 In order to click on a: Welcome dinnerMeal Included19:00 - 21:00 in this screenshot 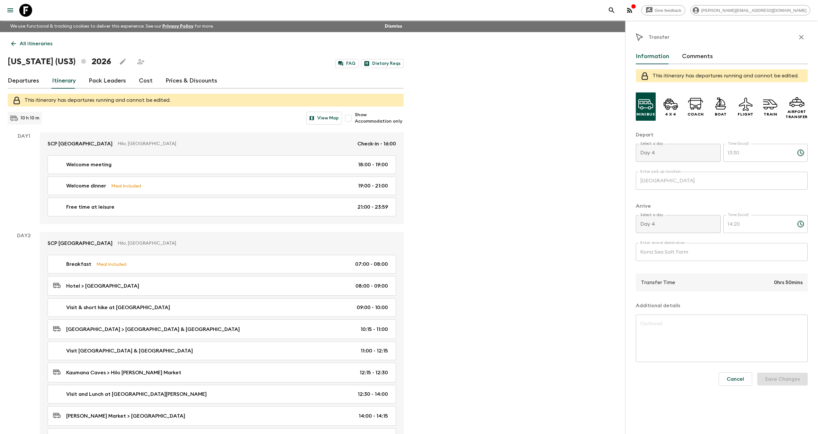, I will do `click(222, 186)`.